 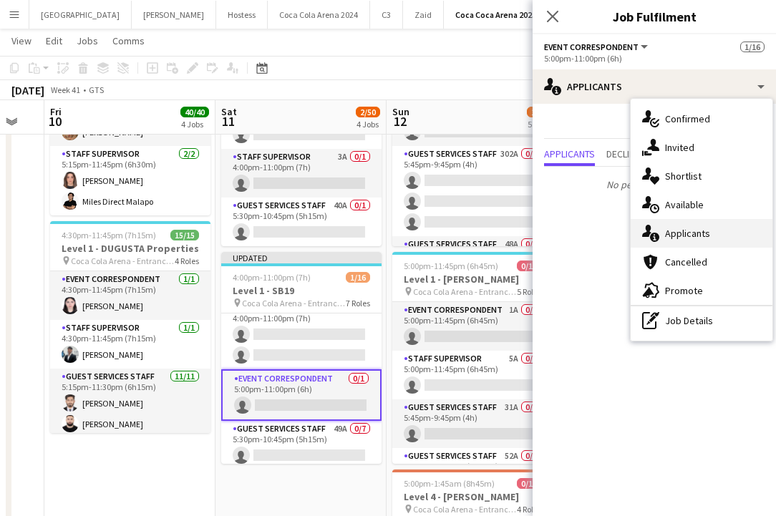 I want to click on span: 4:00pm-11:00pm (7h), so click(x=271, y=277).